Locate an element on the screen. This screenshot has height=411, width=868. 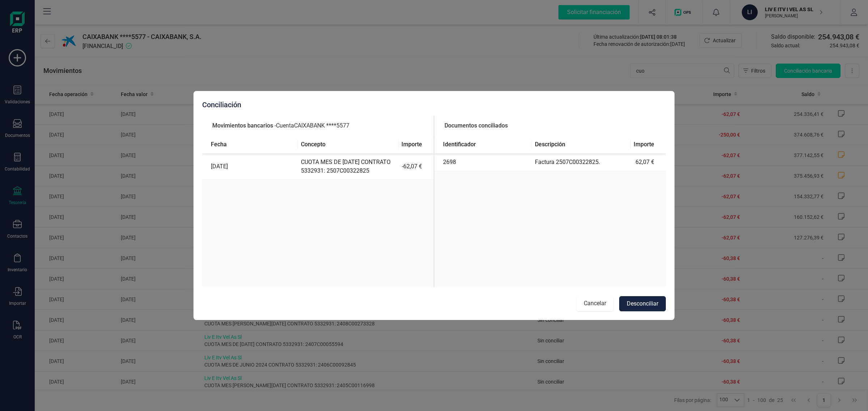
td: Factura 2507C00322825. is located at coordinates (581, 162).